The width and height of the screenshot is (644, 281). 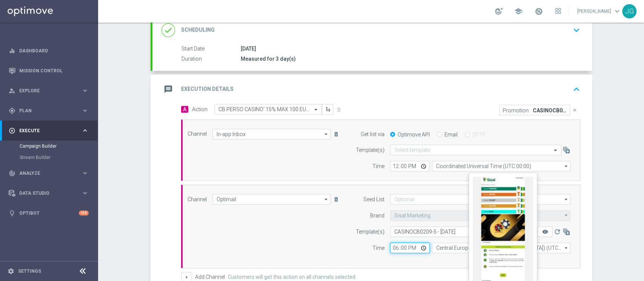 I want to click on i: refresh, so click(x=557, y=232).